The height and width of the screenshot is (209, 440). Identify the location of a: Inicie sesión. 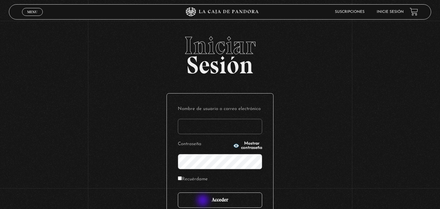
(390, 12).